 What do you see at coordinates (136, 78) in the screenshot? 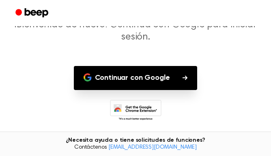
I see `button: Continuar con Google` at bounding box center [136, 78].